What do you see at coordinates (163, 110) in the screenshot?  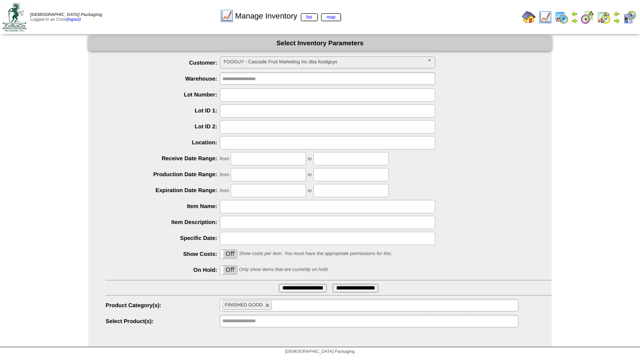 I see `label: Lot ID 1:` at bounding box center [163, 110].